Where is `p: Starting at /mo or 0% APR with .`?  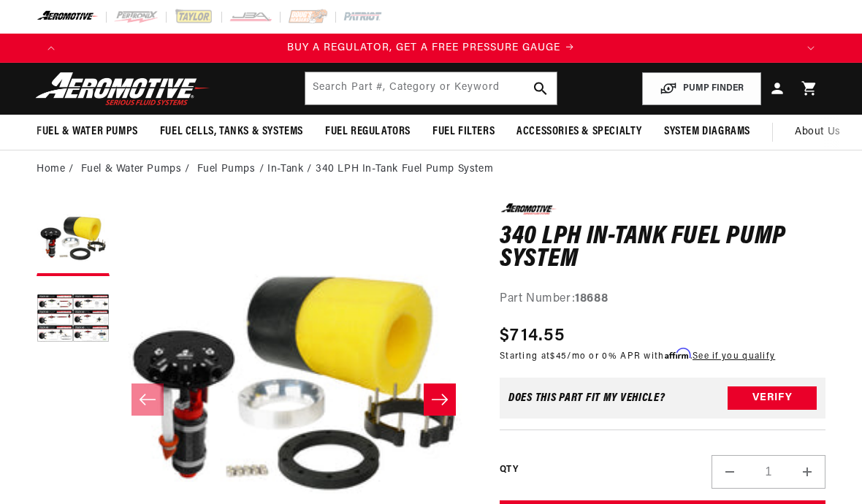
p: Starting at /mo or 0% APR with . is located at coordinates (637, 355).